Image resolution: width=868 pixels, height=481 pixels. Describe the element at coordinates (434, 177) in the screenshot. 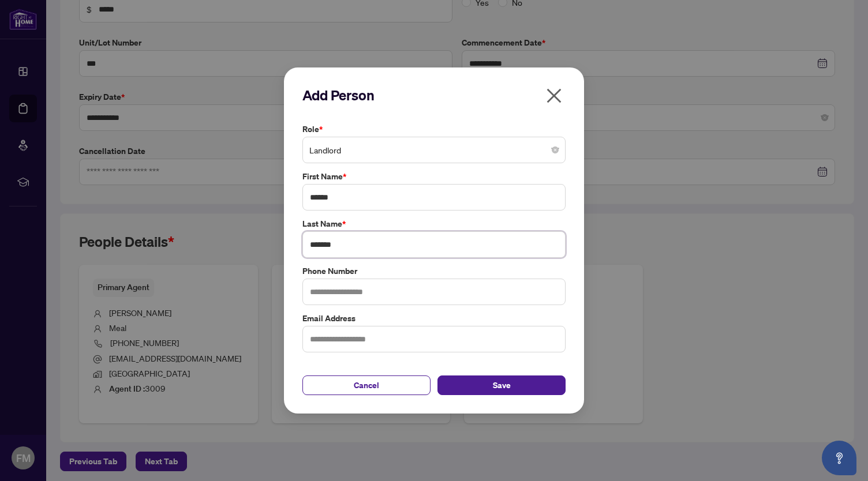

I see `label: First Name` at that location.